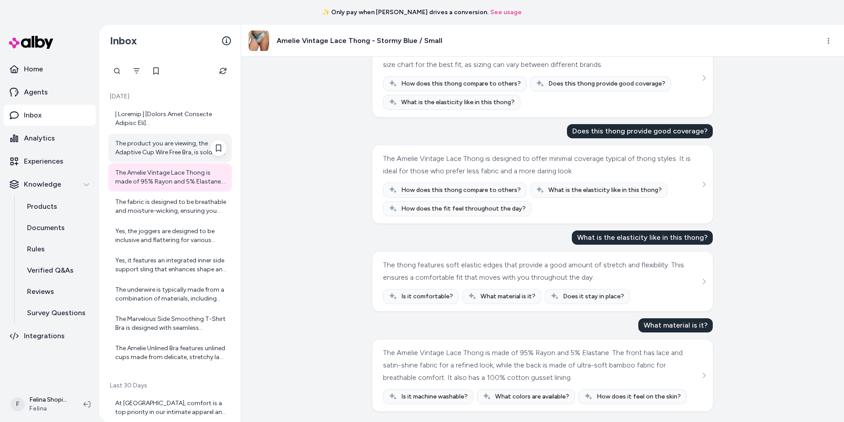 Image resolution: width=844 pixels, height=422 pixels. Describe the element at coordinates (170, 265) in the screenshot. I see `a: Yes, it features an integrated inner side support sling that enhances shape and support.` at that location.